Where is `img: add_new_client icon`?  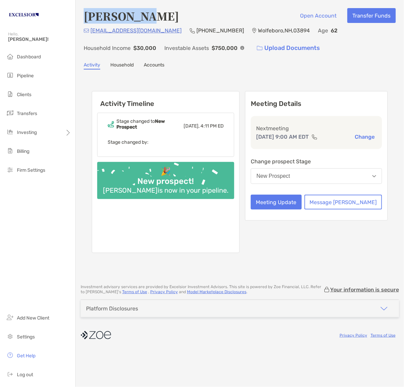 img: add_new_client icon is located at coordinates (10, 318).